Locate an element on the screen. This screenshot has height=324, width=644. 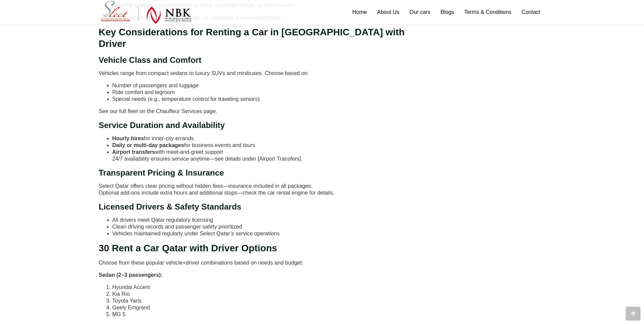
strong: Hourly hires is located at coordinates (128, 138).